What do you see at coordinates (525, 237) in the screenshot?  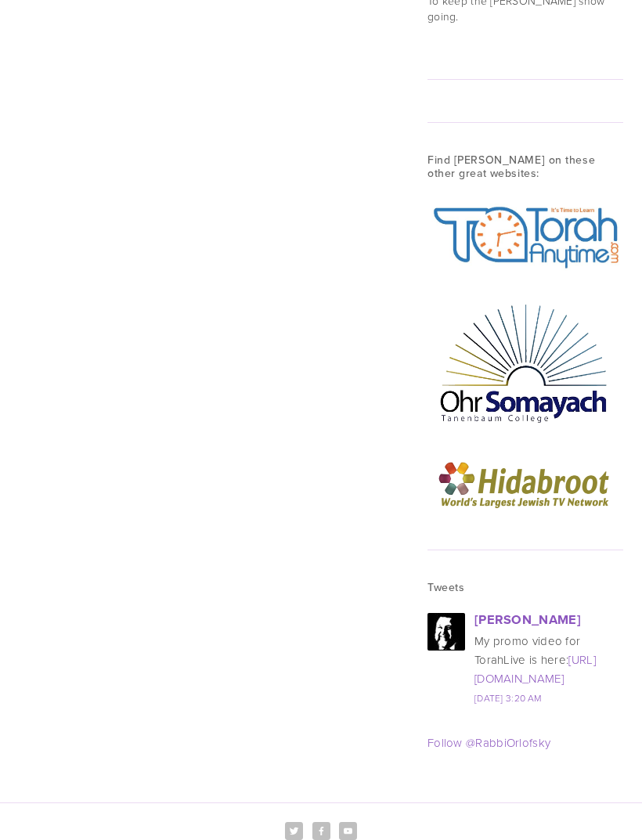 I see `a: TorahAnytimeAlpha.jpg` at bounding box center [525, 237].